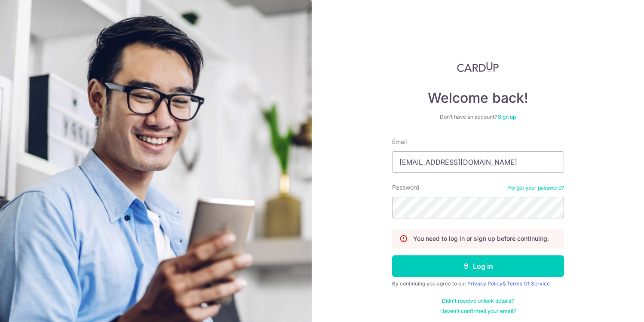  Describe the element at coordinates (478, 284) in the screenshot. I see `div: By continuing you agree to our &` at that location.